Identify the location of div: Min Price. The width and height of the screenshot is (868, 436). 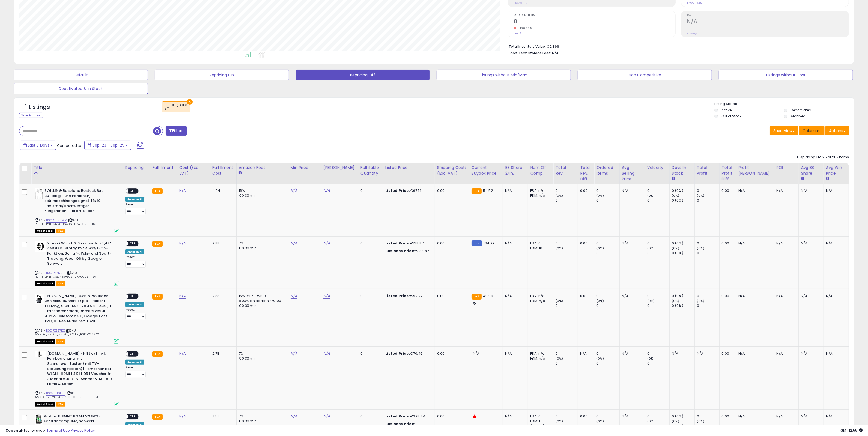
(304, 167).